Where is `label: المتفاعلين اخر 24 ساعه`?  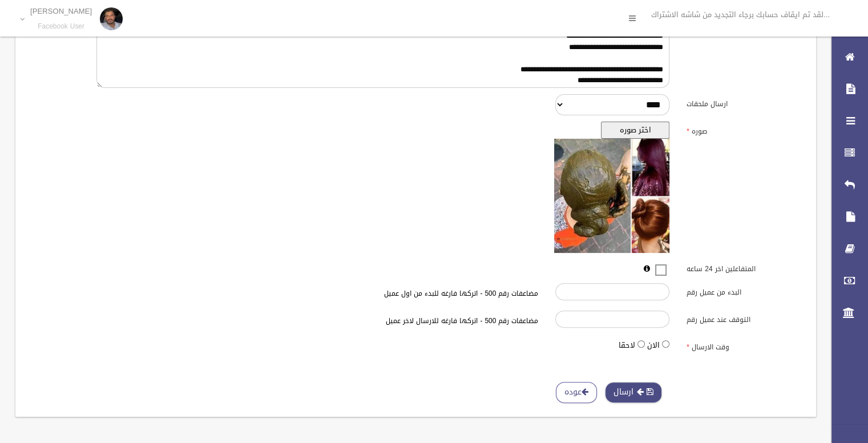 label: المتفاعلين اخر 24 ساعه is located at coordinates (744, 267).